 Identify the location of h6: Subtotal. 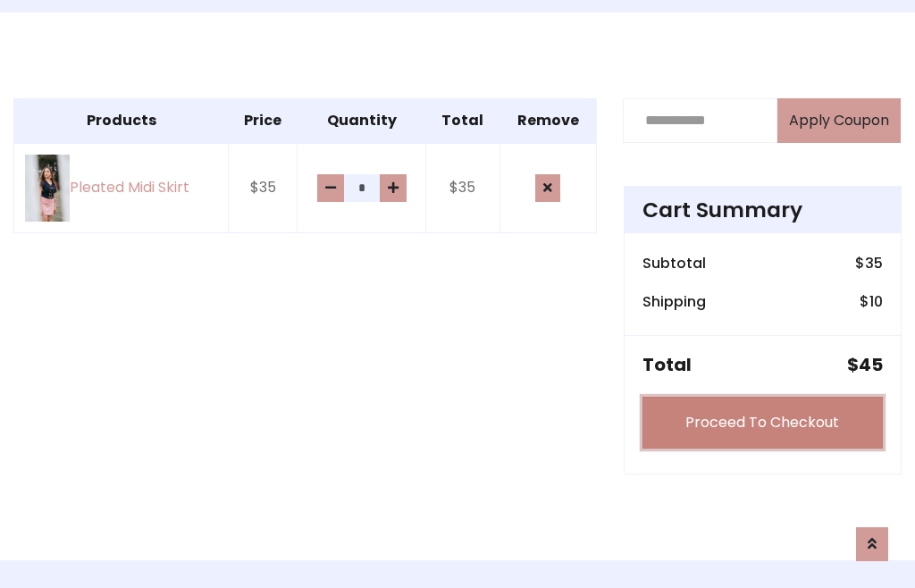
(674, 263).